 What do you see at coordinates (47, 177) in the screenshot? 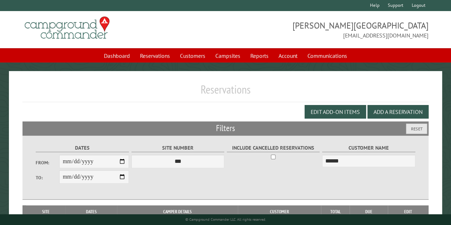
I see `label: To:` at bounding box center [47, 177].